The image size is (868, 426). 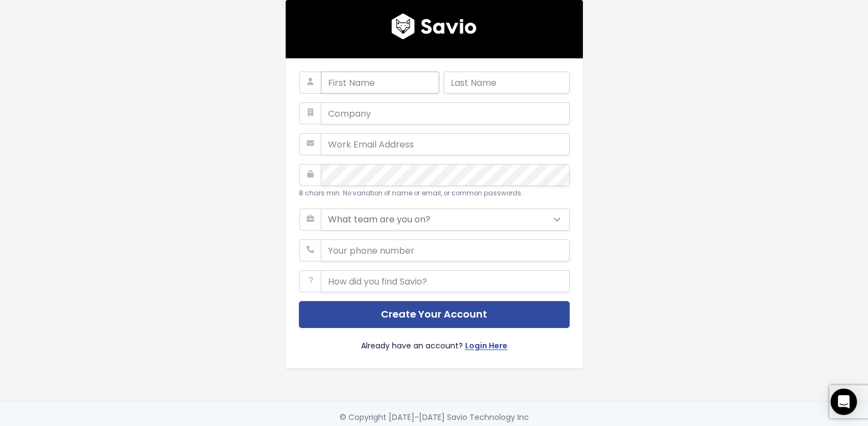 What do you see at coordinates (445, 144) in the screenshot?
I see `input: Work Email Address` at bounding box center [445, 144].